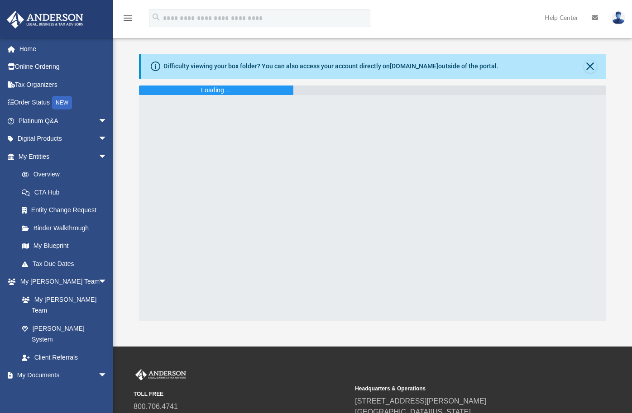 This screenshot has height=413, width=632. Describe the element at coordinates (156, 406) in the screenshot. I see `a: 800.706.4741` at that location.